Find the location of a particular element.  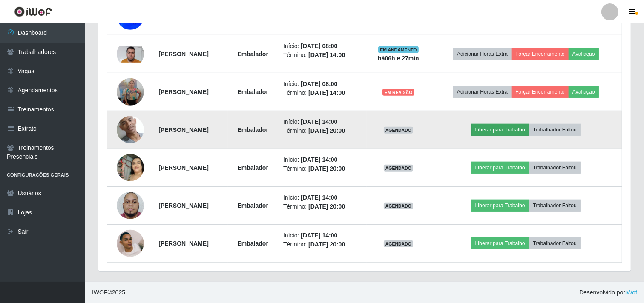

span: EM ANDAMENTO is located at coordinates (398, 50).